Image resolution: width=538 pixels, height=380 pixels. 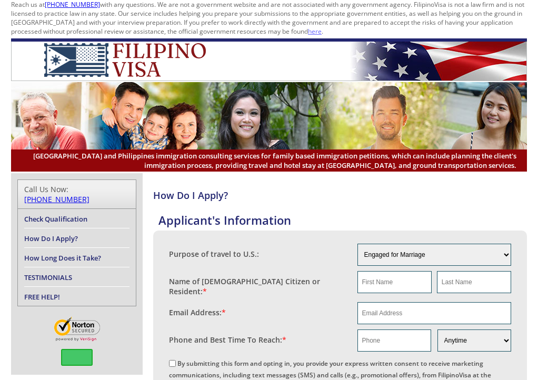 I want to click on a: FREE HELP!, so click(x=42, y=297).